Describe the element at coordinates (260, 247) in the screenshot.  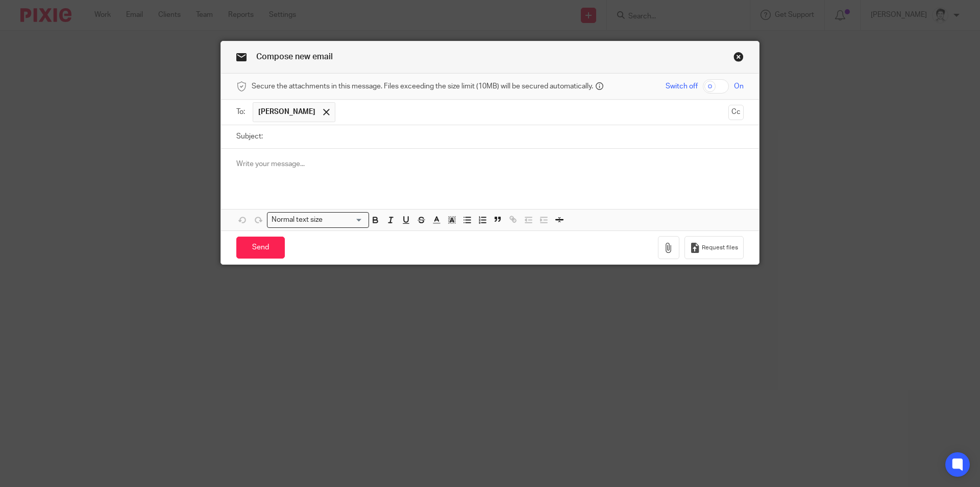
I see `input: Send` at that location.